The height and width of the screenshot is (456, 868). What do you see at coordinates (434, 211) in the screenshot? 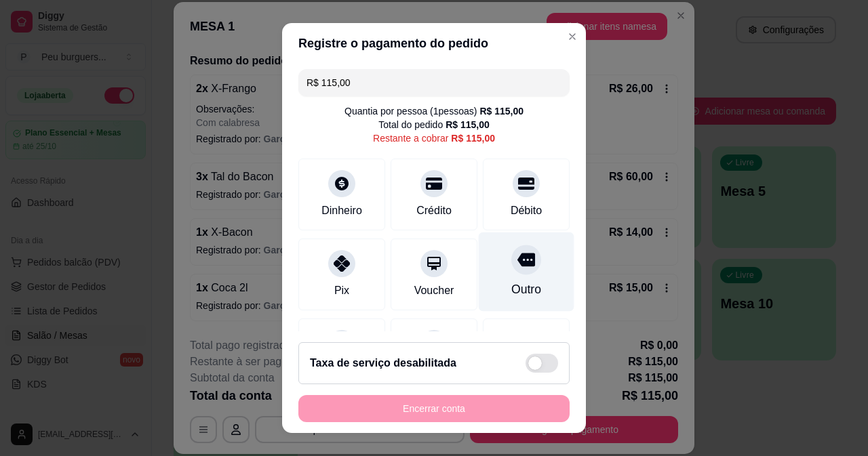
I see `div: Crédito` at bounding box center [434, 211].